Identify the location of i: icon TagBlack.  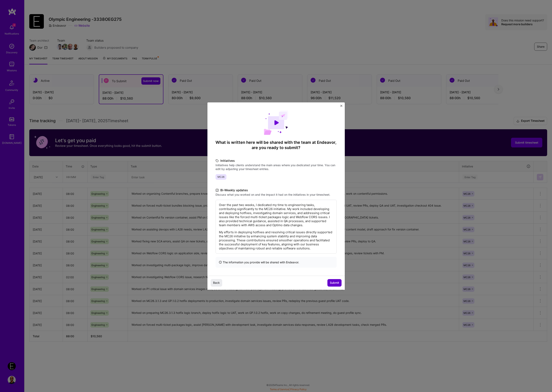
(217, 160).